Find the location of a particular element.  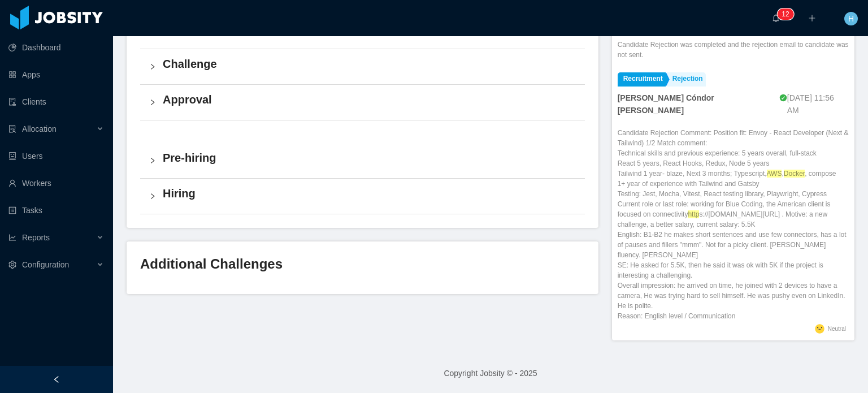

ah_el_jm_1757639839554: http is located at coordinates (693, 214).